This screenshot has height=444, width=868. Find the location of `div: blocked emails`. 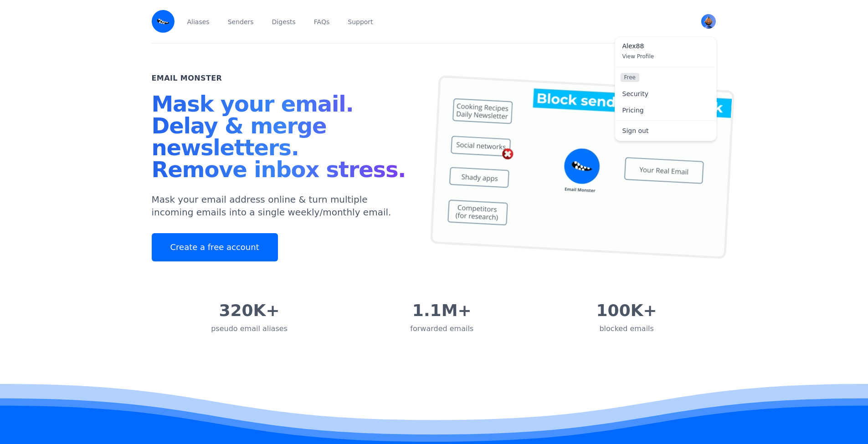

div: blocked emails is located at coordinates (626, 329).